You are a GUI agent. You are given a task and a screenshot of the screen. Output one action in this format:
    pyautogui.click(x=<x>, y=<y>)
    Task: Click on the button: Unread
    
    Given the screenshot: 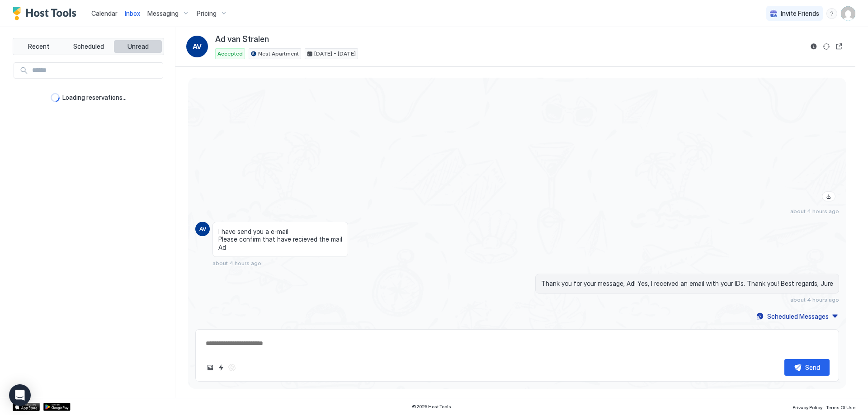 What is the action you would take?
    pyautogui.click(x=138, y=47)
    